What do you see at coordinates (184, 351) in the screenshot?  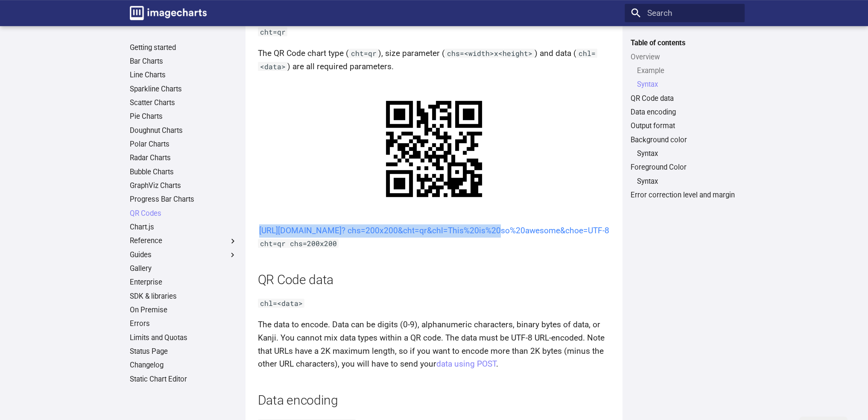 I see `a: Status Page` at bounding box center [184, 351].